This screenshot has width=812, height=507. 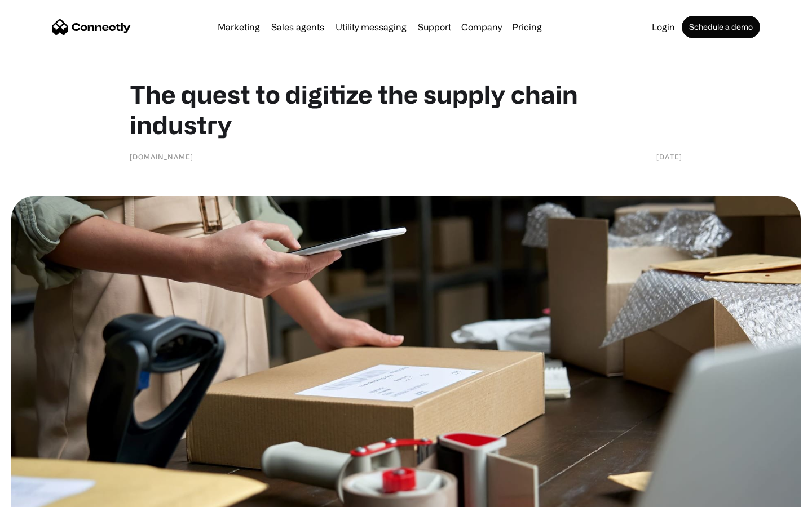 What do you see at coordinates (406, 109) in the screenshot?
I see `h1: The quest to digitize the supply chain industry` at bounding box center [406, 109].